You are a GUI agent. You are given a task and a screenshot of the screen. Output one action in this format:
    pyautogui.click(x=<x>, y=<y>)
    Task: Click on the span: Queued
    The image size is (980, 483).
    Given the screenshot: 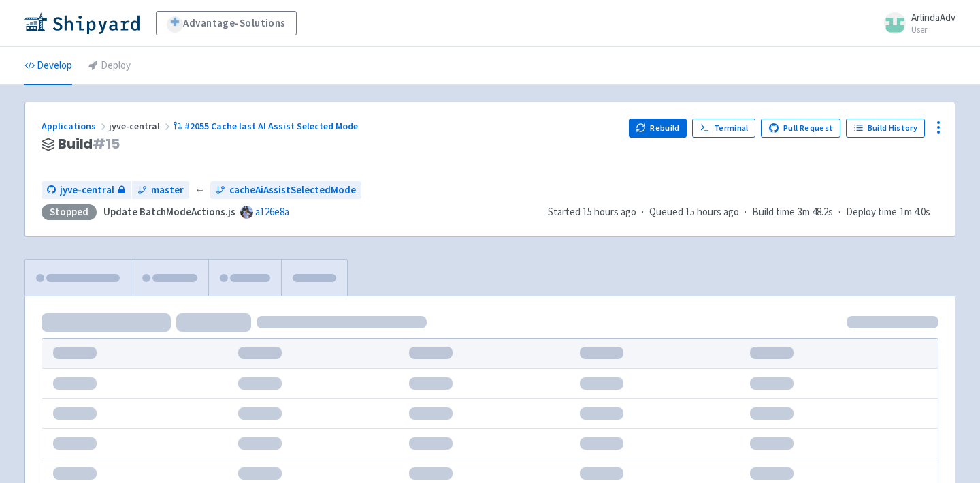 What is the action you would take?
    pyautogui.click(x=694, y=211)
    